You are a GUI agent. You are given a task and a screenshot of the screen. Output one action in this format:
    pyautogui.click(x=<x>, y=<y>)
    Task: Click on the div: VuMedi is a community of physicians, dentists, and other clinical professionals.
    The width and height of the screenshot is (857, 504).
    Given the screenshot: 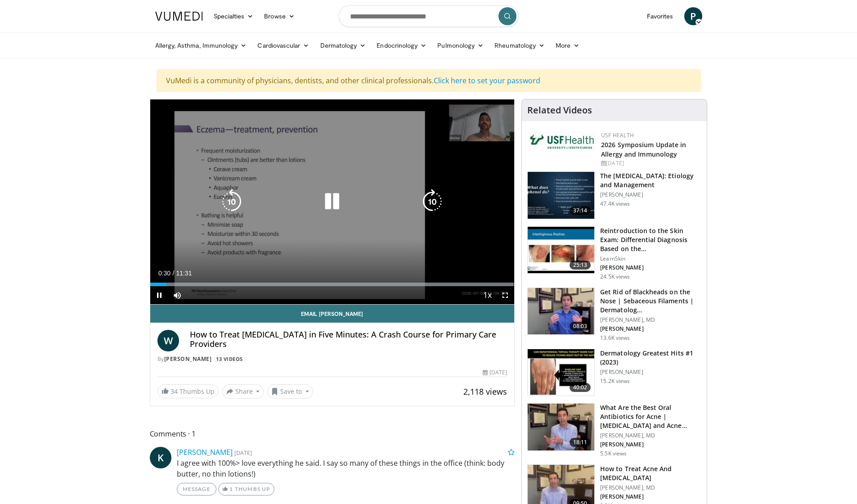 What is the action you would take?
    pyautogui.click(x=429, y=81)
    